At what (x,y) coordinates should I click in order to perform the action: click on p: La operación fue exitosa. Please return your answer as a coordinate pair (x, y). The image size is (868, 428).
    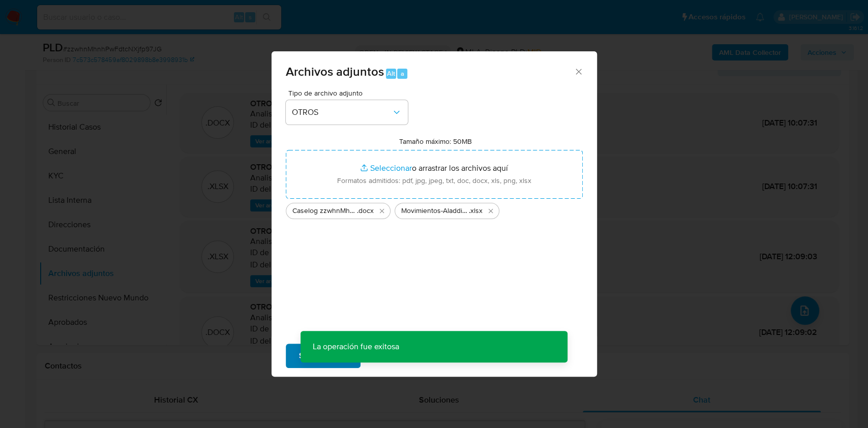
    Looking at the image, I should click on (356, 347).